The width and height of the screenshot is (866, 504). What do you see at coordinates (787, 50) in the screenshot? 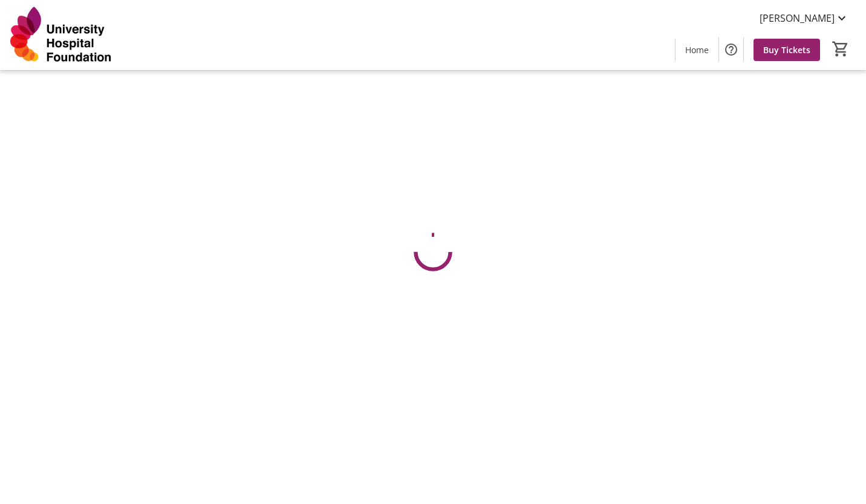
I see `span: Buy Tickets` at bounding box center [787, 50].